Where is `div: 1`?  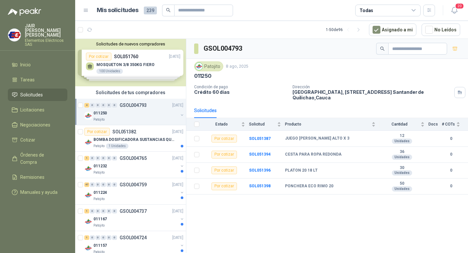
div: 1 is located at coordinates (87, 211).